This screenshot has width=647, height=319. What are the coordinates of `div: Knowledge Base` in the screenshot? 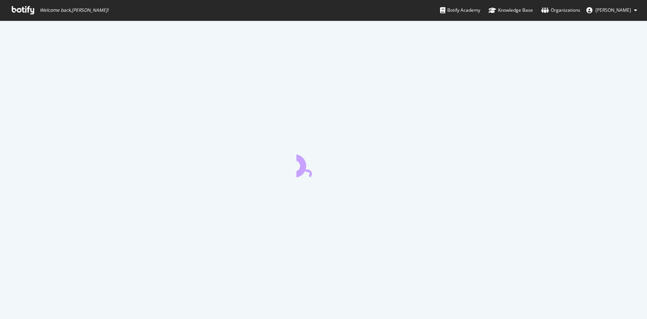 It's located at (511, 10).